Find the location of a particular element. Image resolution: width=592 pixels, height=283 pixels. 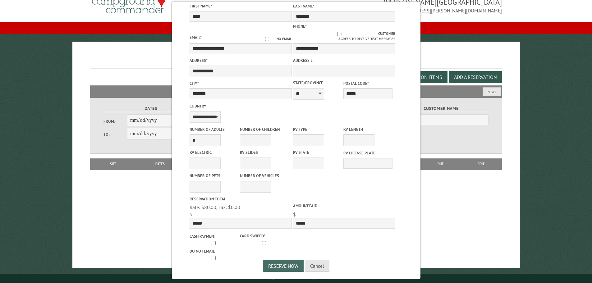

input: No email is located at coordinates (267, 39).